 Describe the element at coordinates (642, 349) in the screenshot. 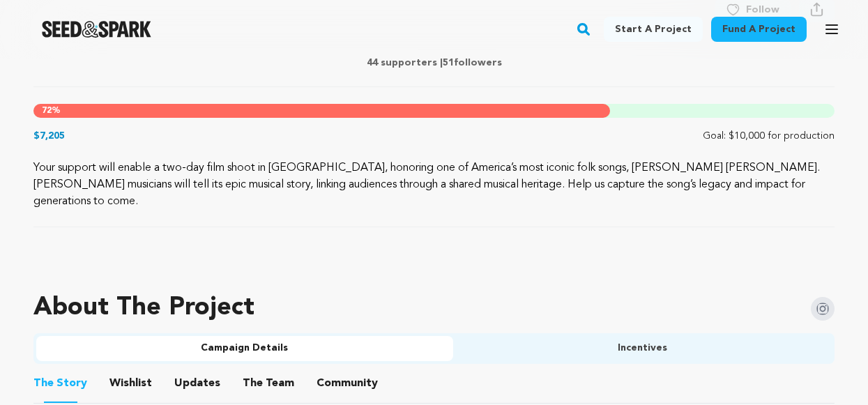

I see `button: Incentives` at that location.